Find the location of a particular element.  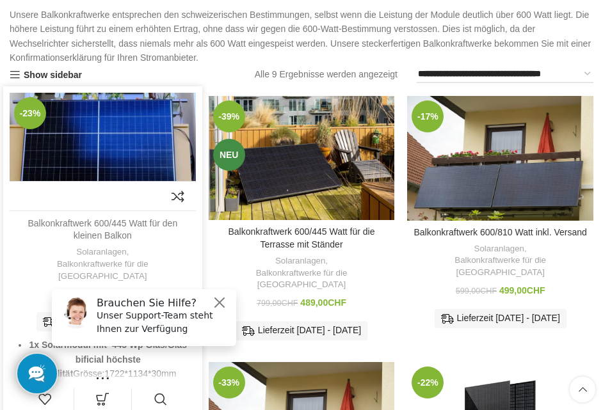

b: 1x Solarmodul mit 445 Wp Glas/Glas bificial höchste Qualität is located at coordinates (108, 359).